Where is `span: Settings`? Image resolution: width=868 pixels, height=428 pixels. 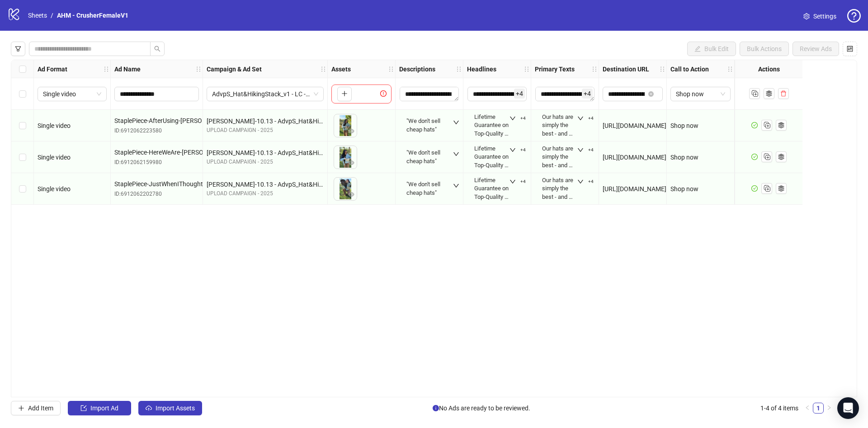
span: Settings is located at coordinates (825, 17).